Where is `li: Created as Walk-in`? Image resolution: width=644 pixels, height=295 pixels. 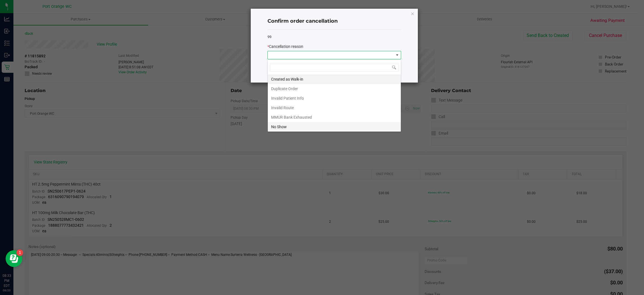
li: Created as Walk-in is located at coordinates (334, 79).